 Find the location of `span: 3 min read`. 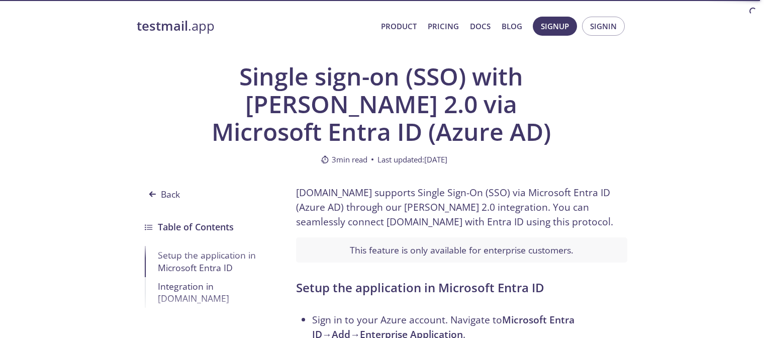

span: 3 min read is located at coordinates (344, 159).